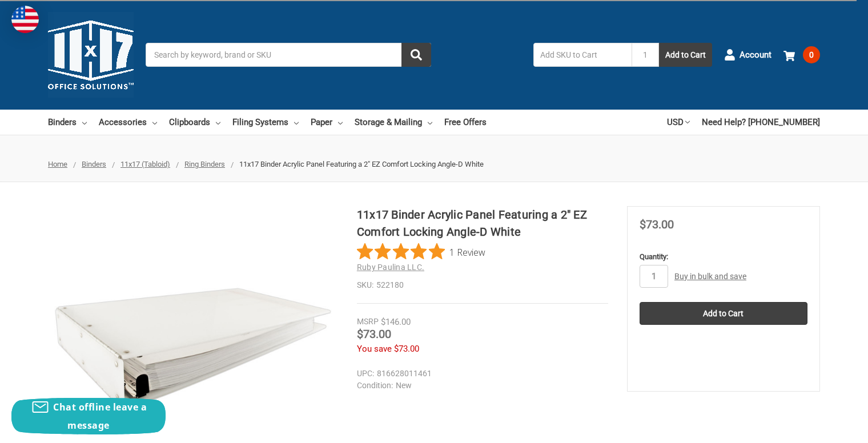 The width and height of the screenshot is (868, 443). What do you see at coordinates (204, 164) in the screenshot?
I see `a: Ring Binders` at bounding box center [204, 164].